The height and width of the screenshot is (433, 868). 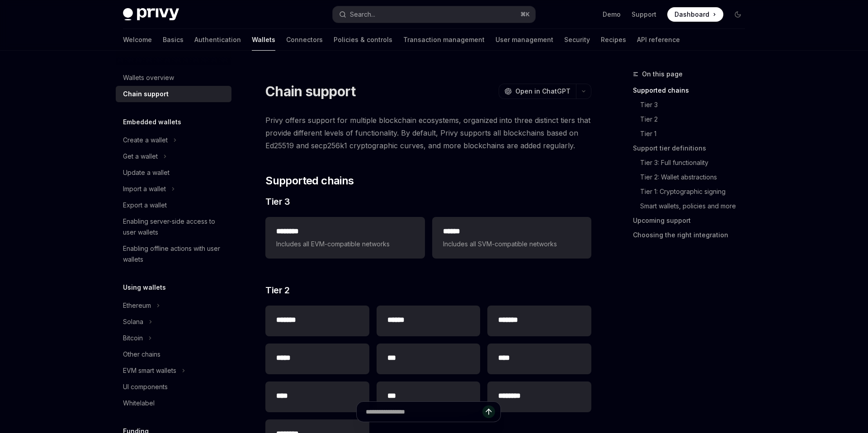 What do you see at coordinates (537, 92) in the screenshot?
I see `button: Open in ChatGPT` at bounding box center [537, 92].